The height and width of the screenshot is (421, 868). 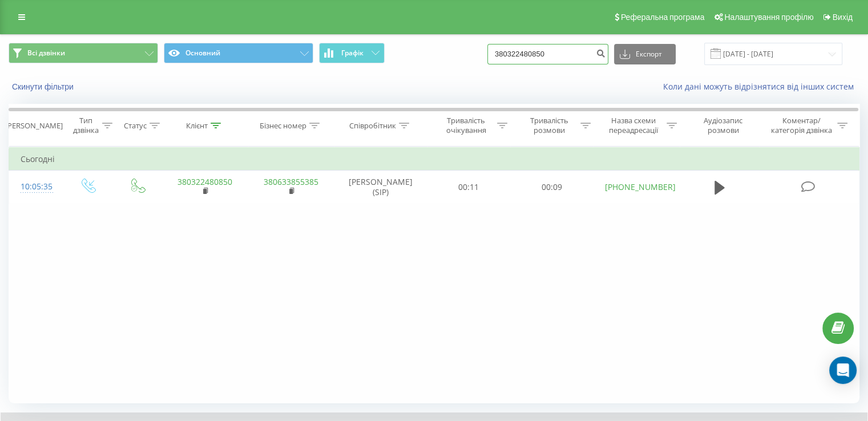 I want to click on span: Всі дзвінки, so click(x=46, y=53).